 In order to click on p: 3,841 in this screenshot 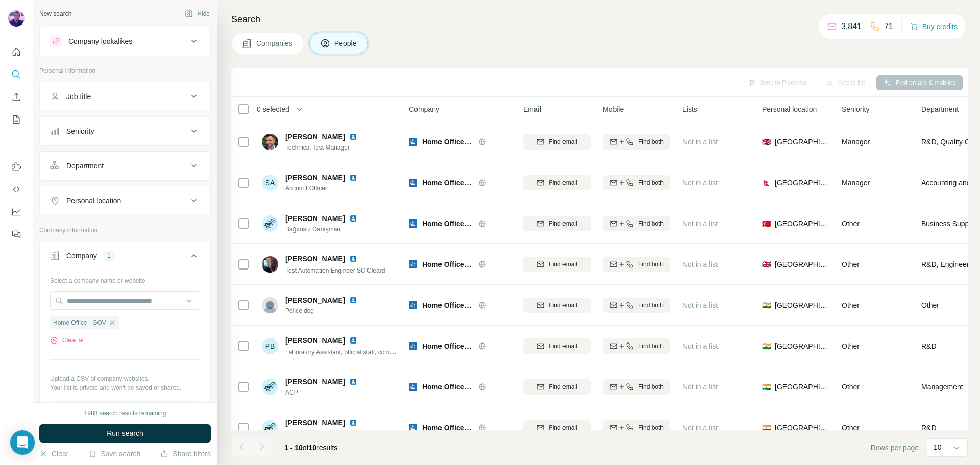, I will do `click(851, 27)`.